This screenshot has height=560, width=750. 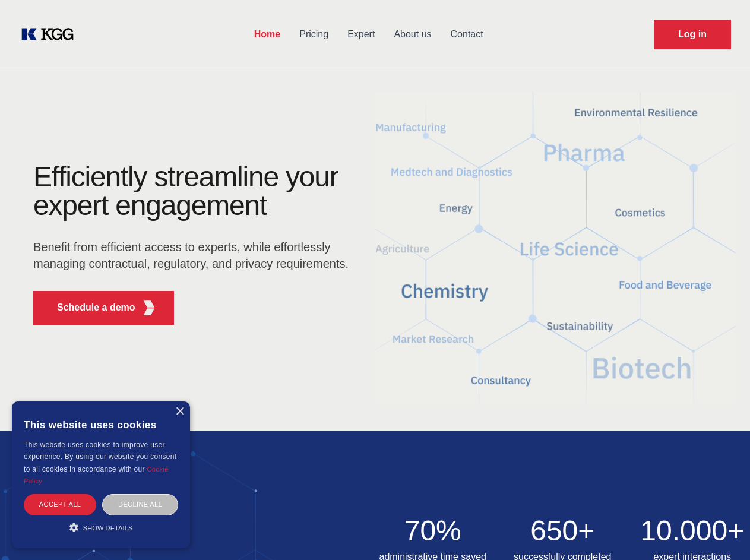 I want to click on a: Expert, so click(x=361, y=35).